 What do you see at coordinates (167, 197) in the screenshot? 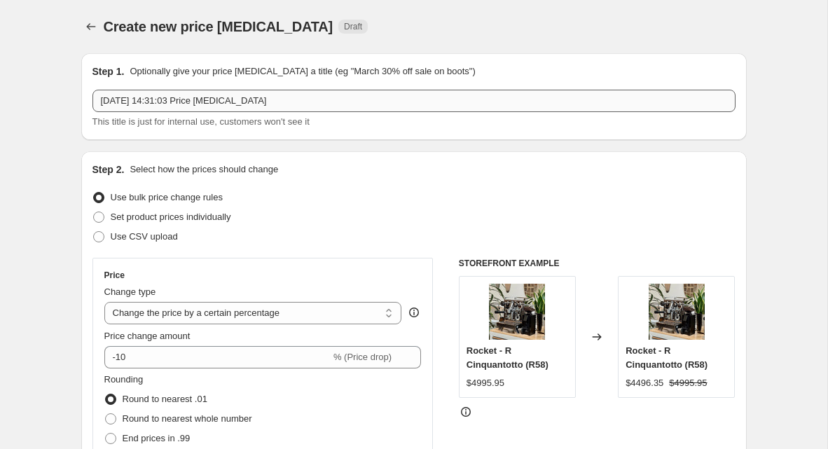
I see `span: Use bulk price change rules` at bounding box center [167, 197].